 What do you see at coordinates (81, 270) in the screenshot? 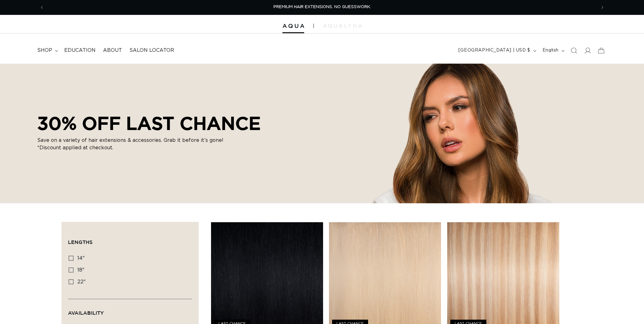
I see `span: 18"` at bounding box center [81, 270].